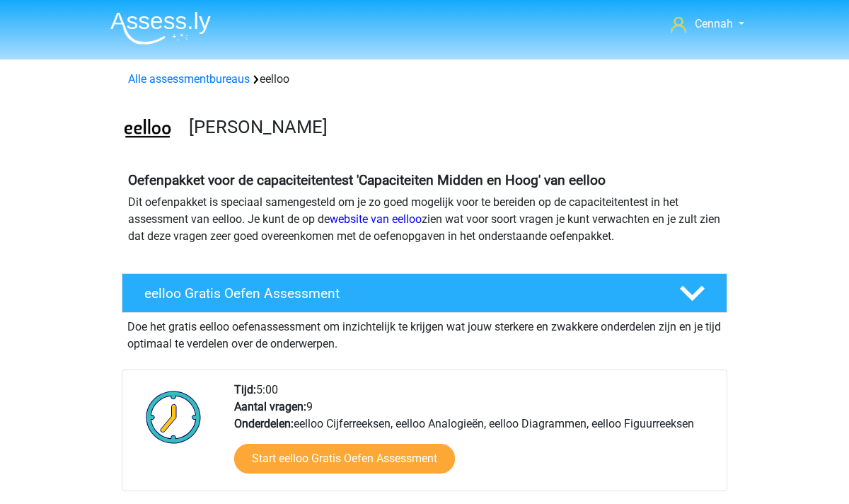 The image size is (849, 504). What do you see at coordinates (708, 24) in the screenshot?
I see `a: Cennah` at bounding box center [708, 24].